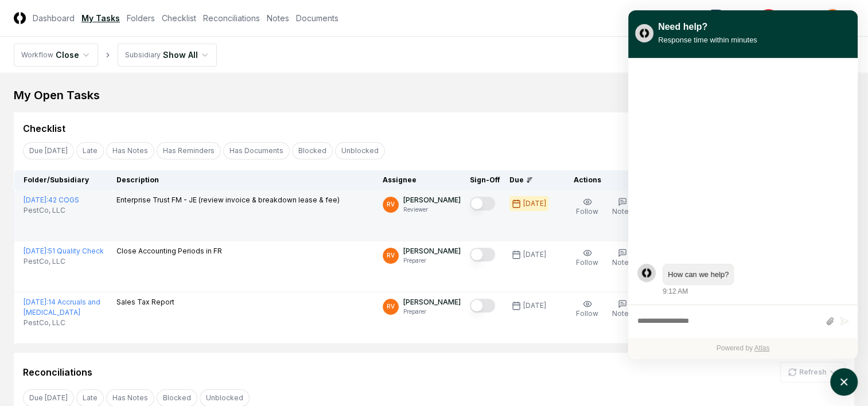  What do you see at coordinates (743, 209) in the screenshot?
I see `div: atlas-ticket` at bounding box center [743, 209].